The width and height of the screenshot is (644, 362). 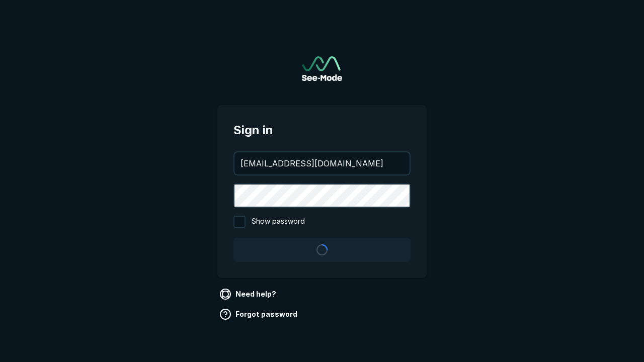 What do you see at coordinates (259, 314) in the screenshot?
I see `a: Forgot password` at bounding box center [259, 314].